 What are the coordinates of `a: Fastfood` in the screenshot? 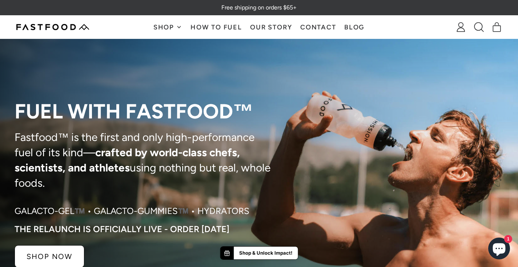 It's located at (53, 27).